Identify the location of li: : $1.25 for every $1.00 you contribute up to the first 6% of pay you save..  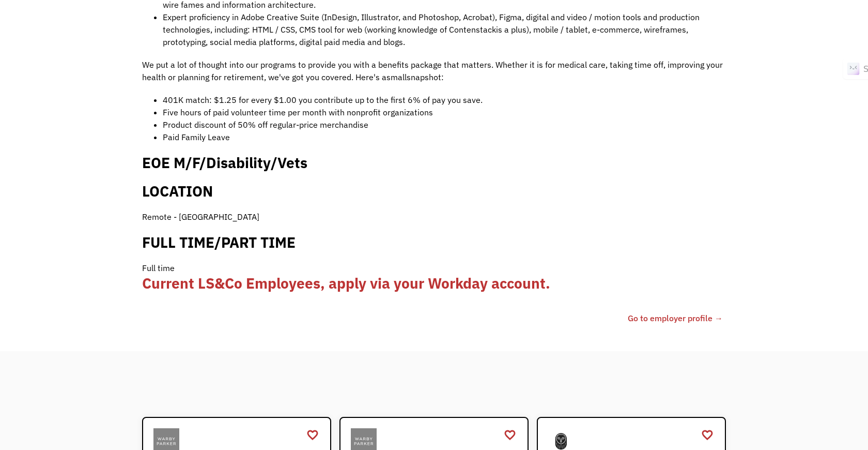
(445, 100).